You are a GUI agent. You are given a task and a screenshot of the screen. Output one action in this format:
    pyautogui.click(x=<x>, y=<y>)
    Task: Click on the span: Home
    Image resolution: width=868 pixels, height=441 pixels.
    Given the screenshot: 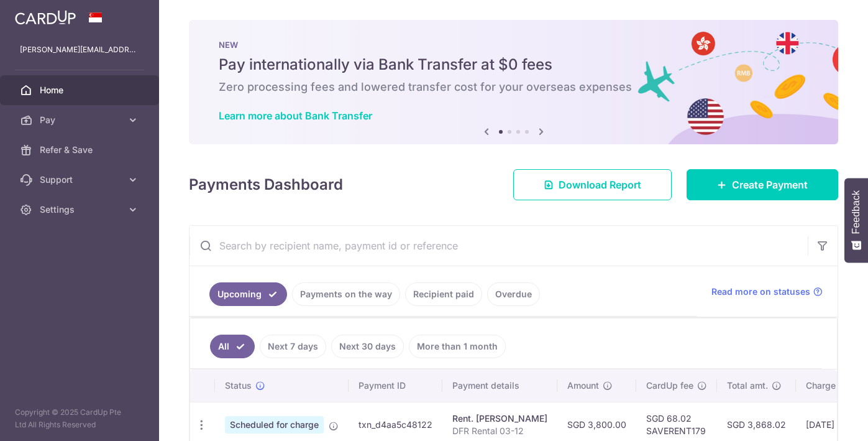 What is the action you would take?
    pyautogui.click(x=81, y=90)
    